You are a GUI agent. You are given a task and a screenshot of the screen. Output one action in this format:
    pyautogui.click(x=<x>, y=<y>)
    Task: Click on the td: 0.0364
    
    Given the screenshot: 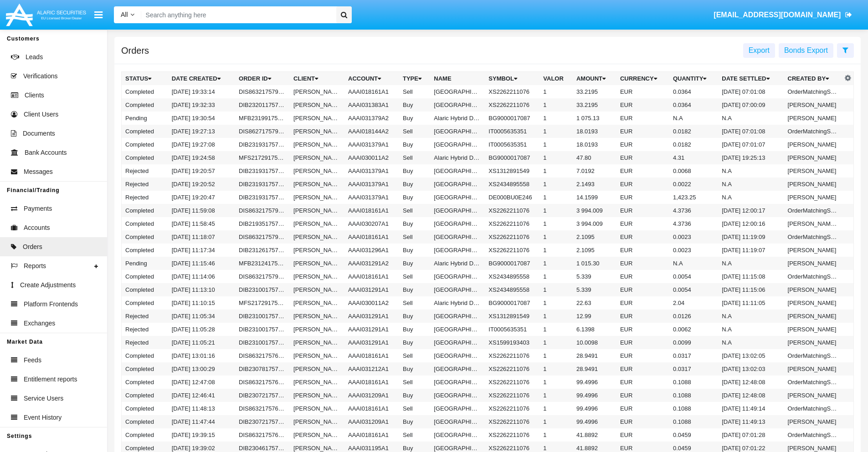 What is the action you would take?
    pyautogui.click(x=693, y=92)
    